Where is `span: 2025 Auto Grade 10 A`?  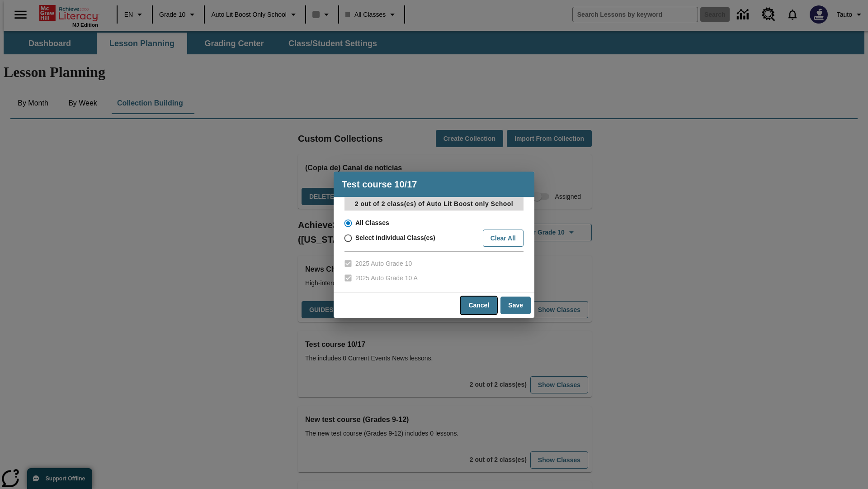
span: 2025 Auto Grade 10 A is located at coordinates (386, 278).